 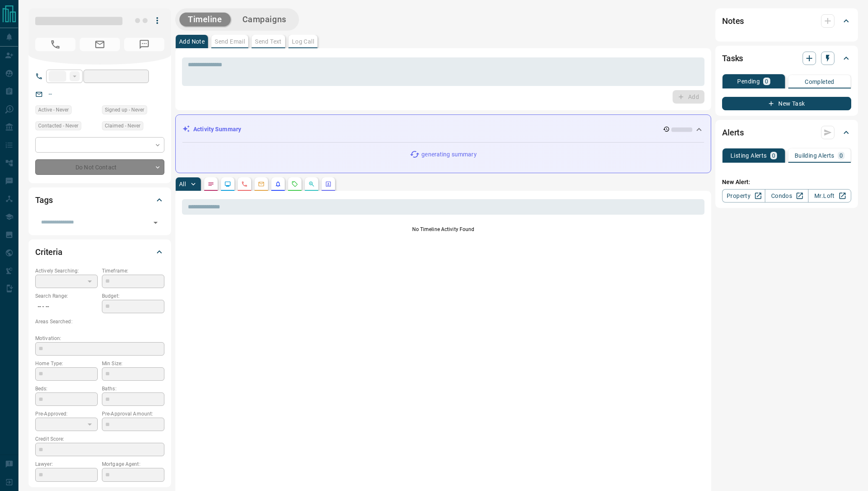 What do you see at coordinates (733, 132) in the screenshot?
I see `h2: Alerts` at bounding box center [733, 132].